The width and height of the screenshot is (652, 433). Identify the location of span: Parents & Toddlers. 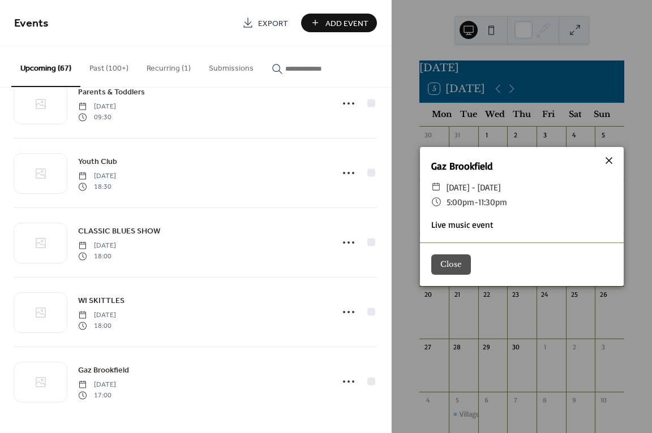
(111, 92).